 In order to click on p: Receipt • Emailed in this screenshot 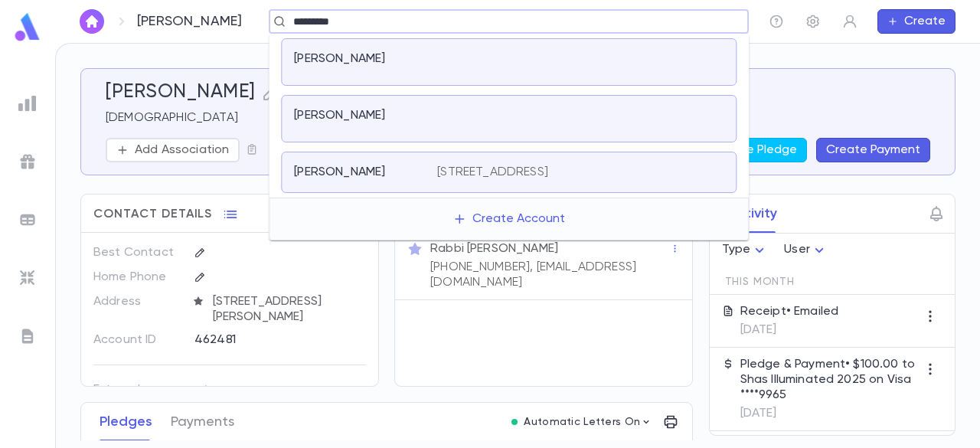, I will do `click(789, 311)`.